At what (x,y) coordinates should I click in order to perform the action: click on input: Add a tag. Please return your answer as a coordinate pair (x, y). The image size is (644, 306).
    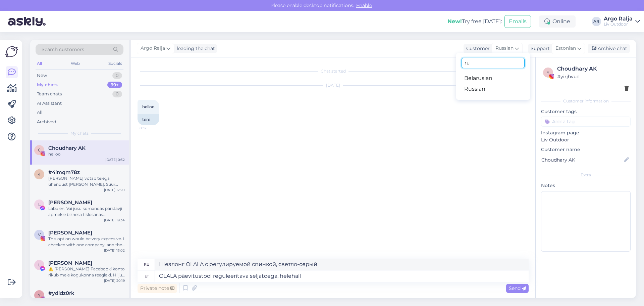
    Looking at the image, I should click on (586, 122).